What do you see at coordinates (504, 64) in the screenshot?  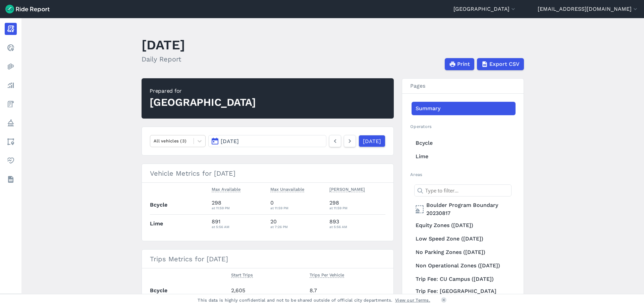 I see `span: Export CSV` at bounding box center [504, 64].